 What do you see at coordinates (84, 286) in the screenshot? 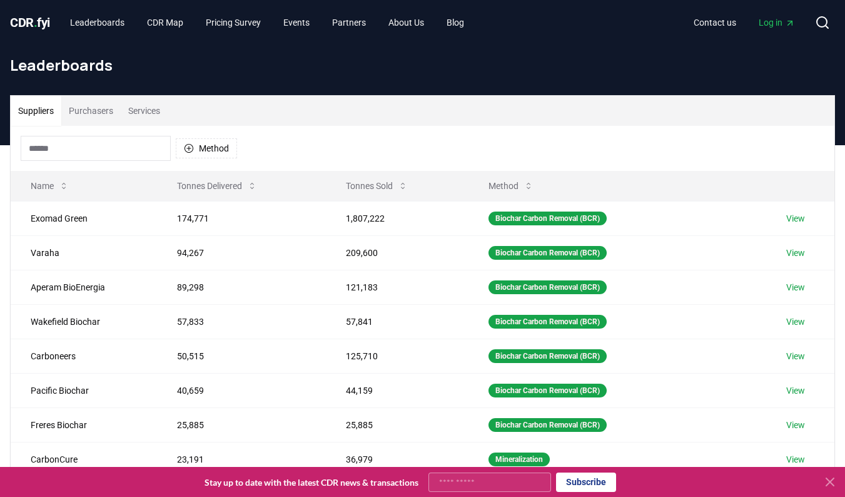
I see `td: Aperam BioEnergia` at bounding box center [84, 286].